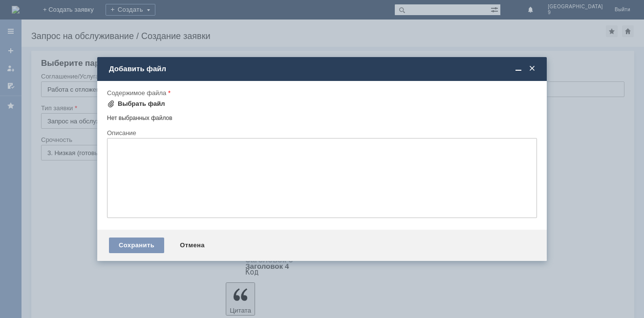 The image size is (644, 318). Describe the element at coordinates (323, 69) in the screenshot. I see `div: Добавить файл` at that location.